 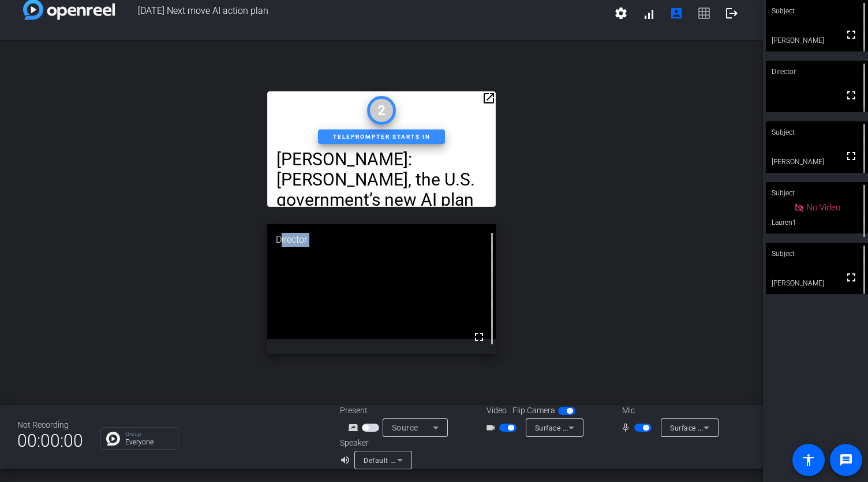 I want to click on span: Source, so click(x=406, y=427).